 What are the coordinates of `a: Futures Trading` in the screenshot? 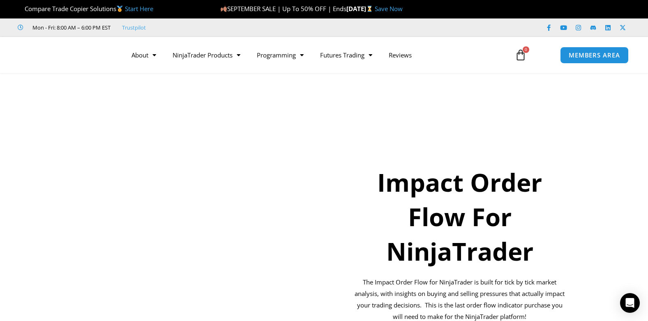 It's located at (346, 55).